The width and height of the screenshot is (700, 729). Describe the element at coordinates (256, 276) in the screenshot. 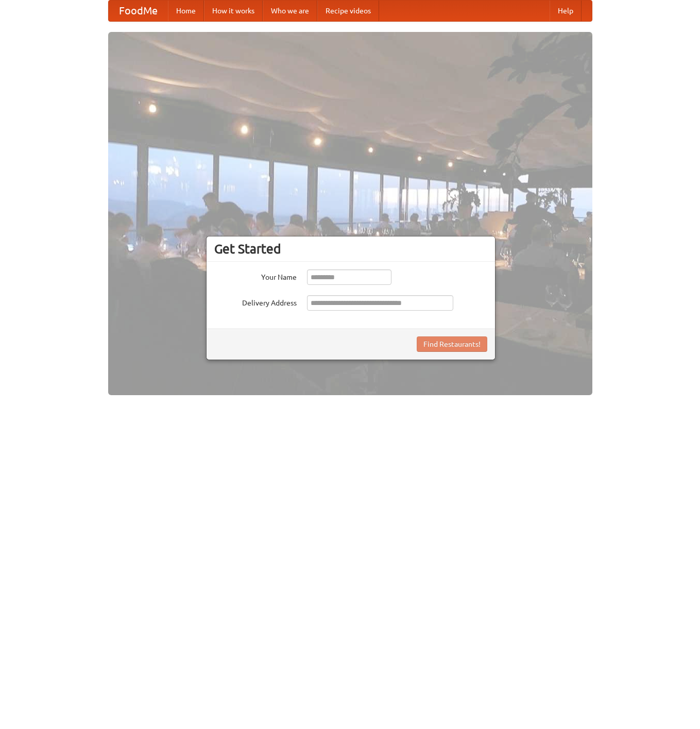

I see `label: Your Name` at that location.